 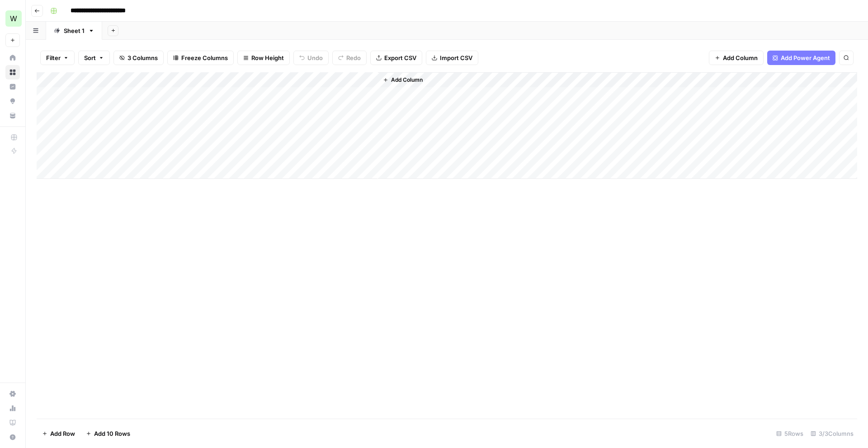 I want to click on button: Undo, so click(x=311, y=58).